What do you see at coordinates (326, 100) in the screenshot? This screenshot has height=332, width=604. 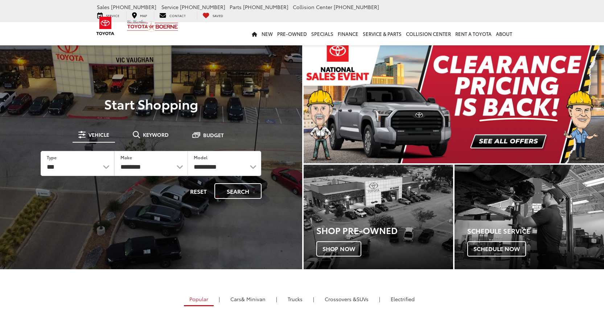 I see `button: Click to view previous picture.` at bounding box center [326, 100].